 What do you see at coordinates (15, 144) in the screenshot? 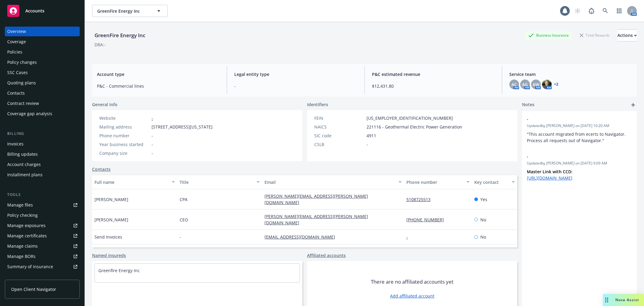
I see `div: Invoices` at bounding box center [15, 144].